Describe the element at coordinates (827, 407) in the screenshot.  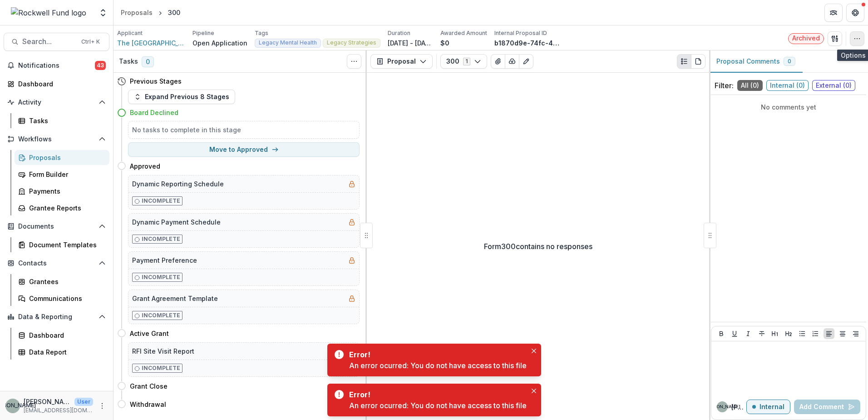
I see `button: Add Comment` at that location.